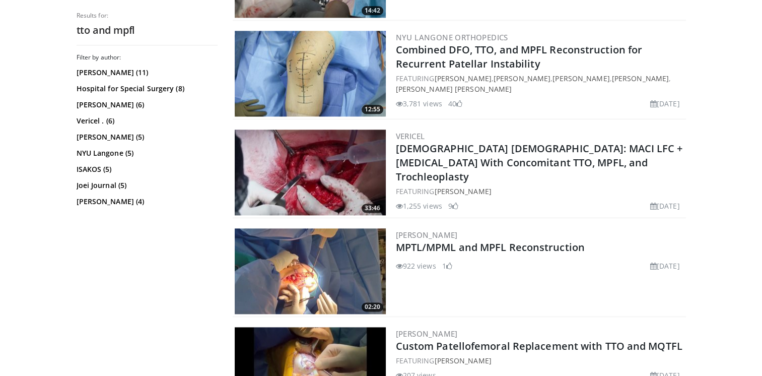 Image resolution: width=762 pixels, height=376 pixels. I want to click on li: 922 views, so click(416, 265).